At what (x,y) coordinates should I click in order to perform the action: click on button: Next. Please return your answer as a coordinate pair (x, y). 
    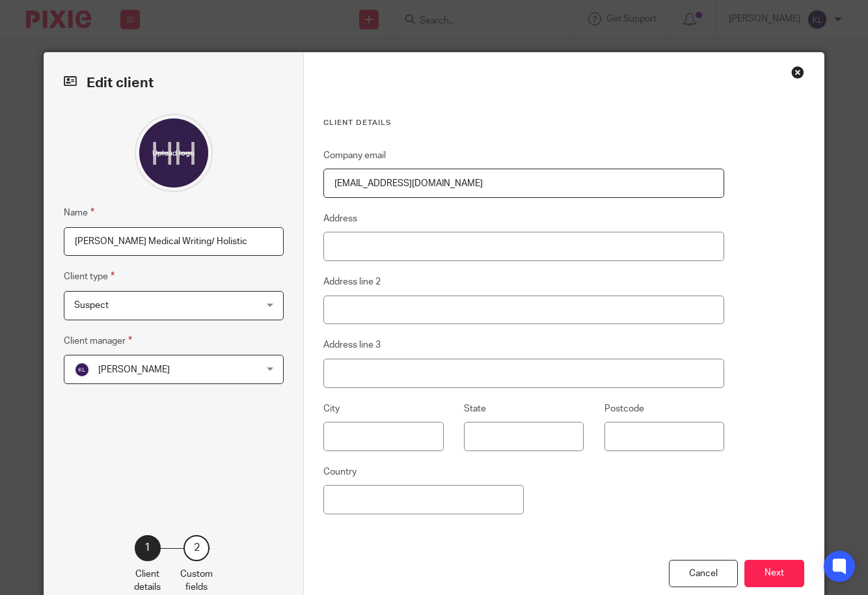
    Looking at the image, I should click on (774, 573).